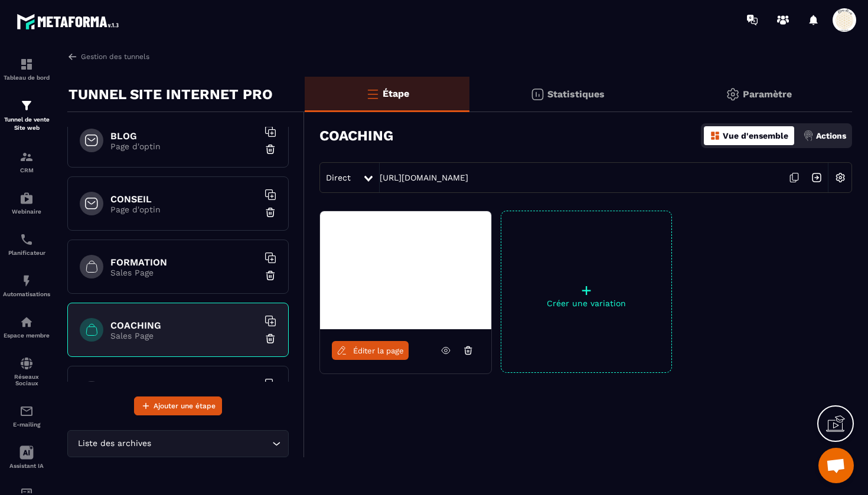 The image size is (868, 495). I want to click on a: formationformationTableau de bord, so click(27, 69).